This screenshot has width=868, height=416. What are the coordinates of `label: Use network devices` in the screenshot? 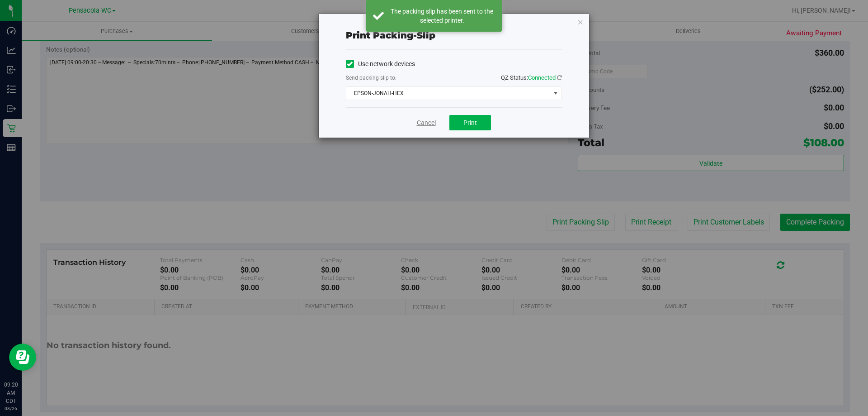 It's located at (381, 64).